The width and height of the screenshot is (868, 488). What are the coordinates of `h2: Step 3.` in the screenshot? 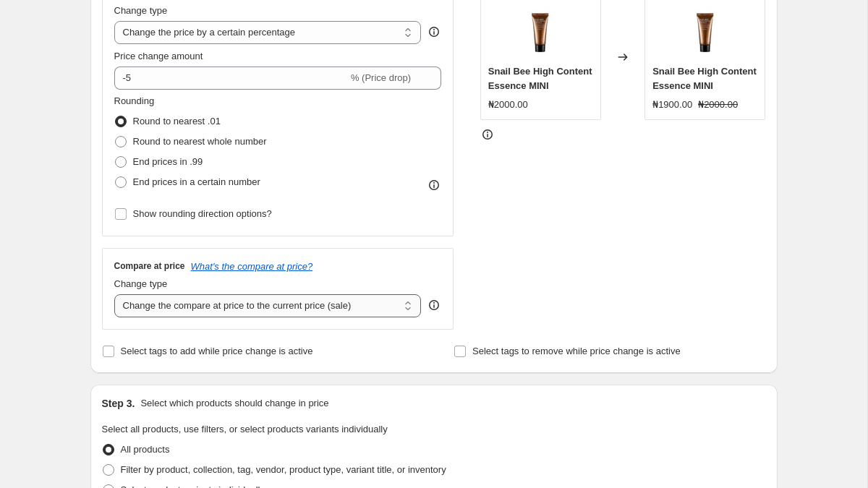 It's located at (119, 404).